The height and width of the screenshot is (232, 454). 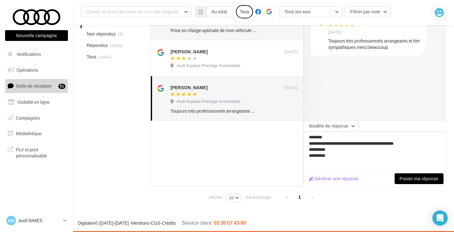 What do you see at coordinates (27, 70) in the screenshot?
I see `span: Opérations` at bounding box center [27, 70].